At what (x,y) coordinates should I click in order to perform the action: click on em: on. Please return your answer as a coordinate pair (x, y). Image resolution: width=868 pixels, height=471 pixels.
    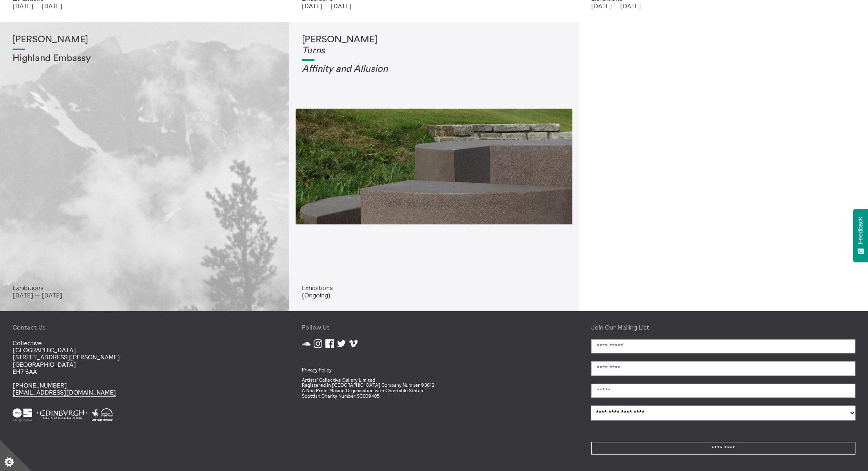
    Looking at the image, I should click on (382, 69).